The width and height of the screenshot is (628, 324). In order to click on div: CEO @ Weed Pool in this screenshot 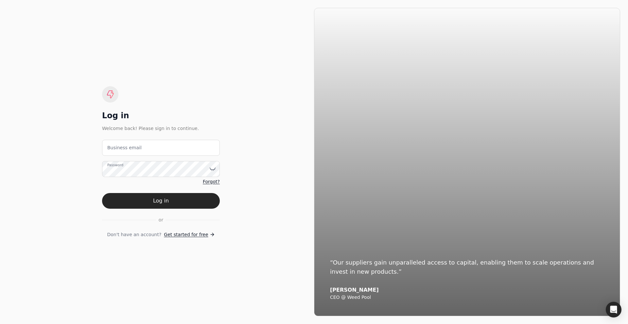, I will do `click(467, 298)`.